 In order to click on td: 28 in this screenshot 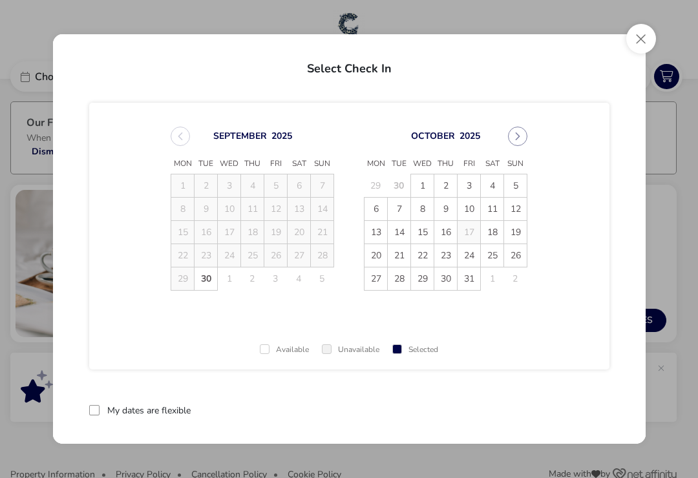, I will do `click(399, 279)`.